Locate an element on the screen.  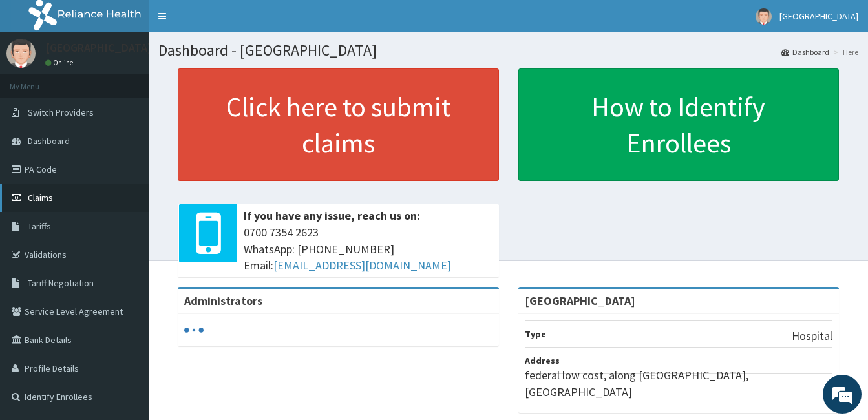
a: Dashboard is located at coordinates (805, 52).